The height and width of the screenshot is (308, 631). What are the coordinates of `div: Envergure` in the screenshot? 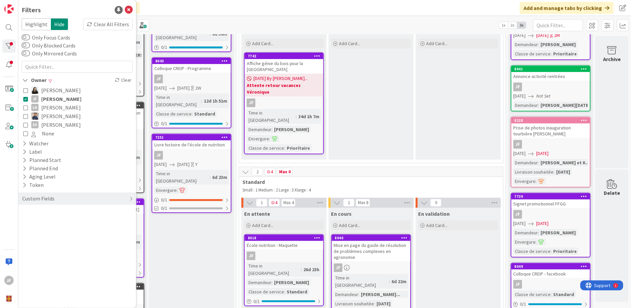 It's located at (165, 190).